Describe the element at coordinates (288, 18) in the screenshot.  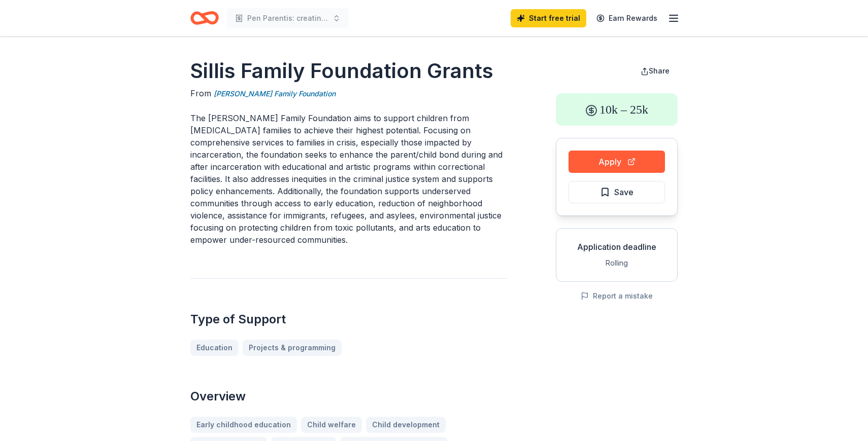
I see `span: Pen Parentis: creating a national network of writer-parents` at that location.